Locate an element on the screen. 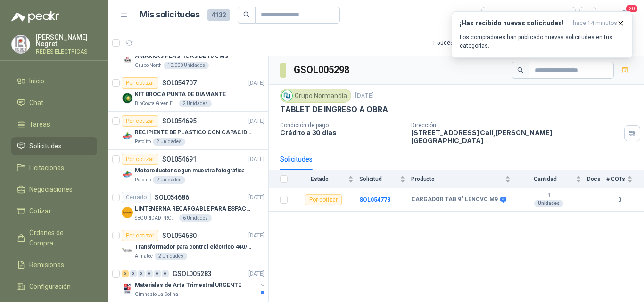 This screenshot has height=302, width=644. div: Unidades is located at coordinates (549, 204).